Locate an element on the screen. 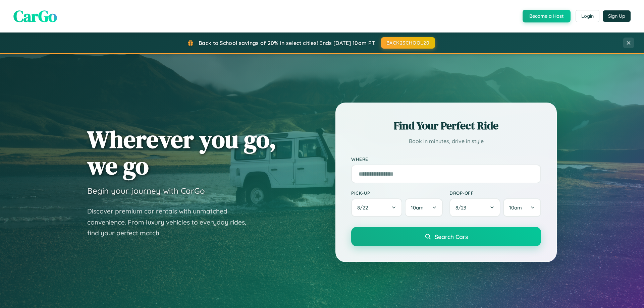 This screenshot has width=644, height=308. p: Discover premium car rentals with unmatched convenience. From luxury vehicles to everyday rides, ... is located at coordinates (171, 222).